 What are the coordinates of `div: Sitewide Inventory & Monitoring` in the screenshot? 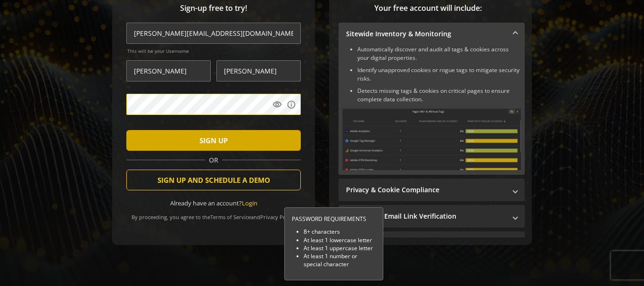 It's located at (431, 109).